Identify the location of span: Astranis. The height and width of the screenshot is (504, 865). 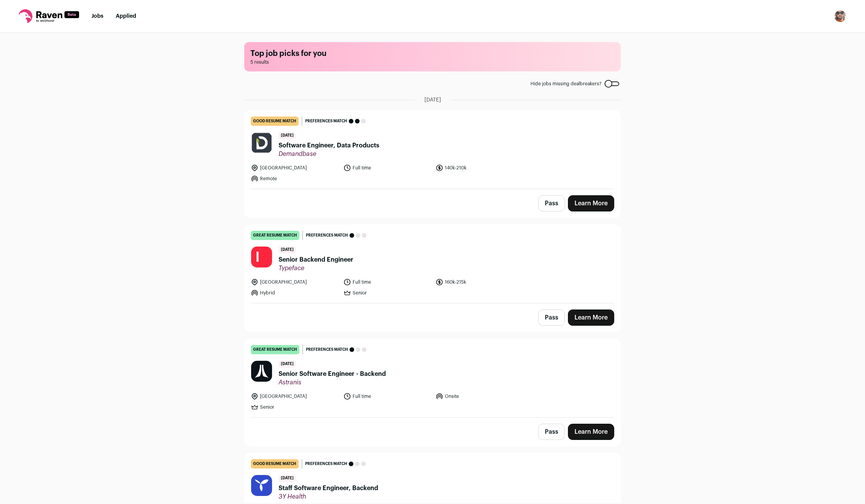
(332, 383).